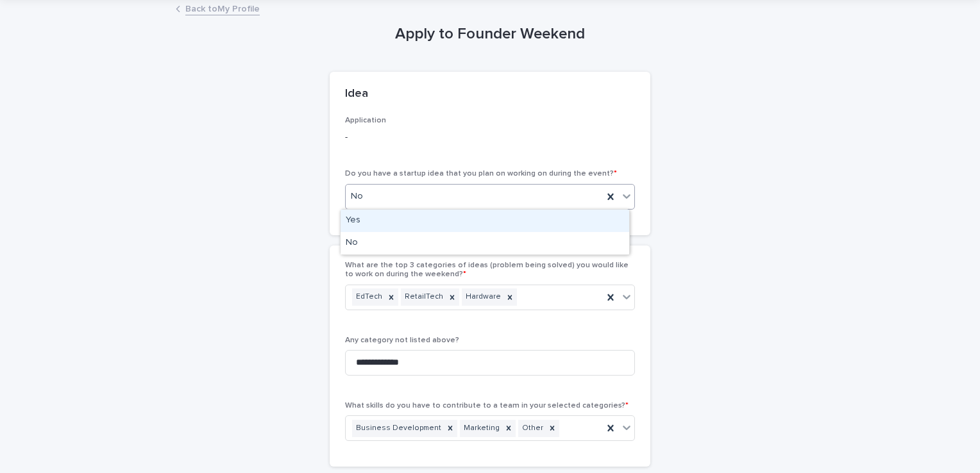 This screenshot has width=980, height=473. I want to click on h1: Apply to Founder Weekend, so click(490, 34).